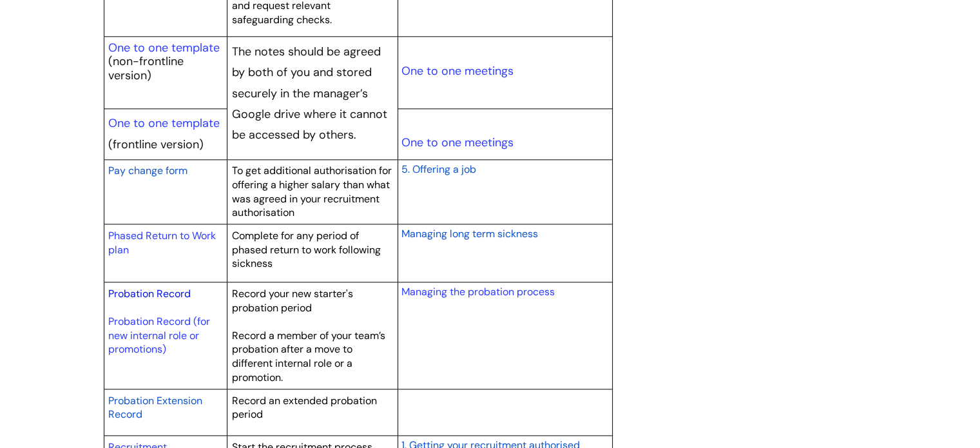  I want to click on span: 5. Offering a job, so click(438, 169).